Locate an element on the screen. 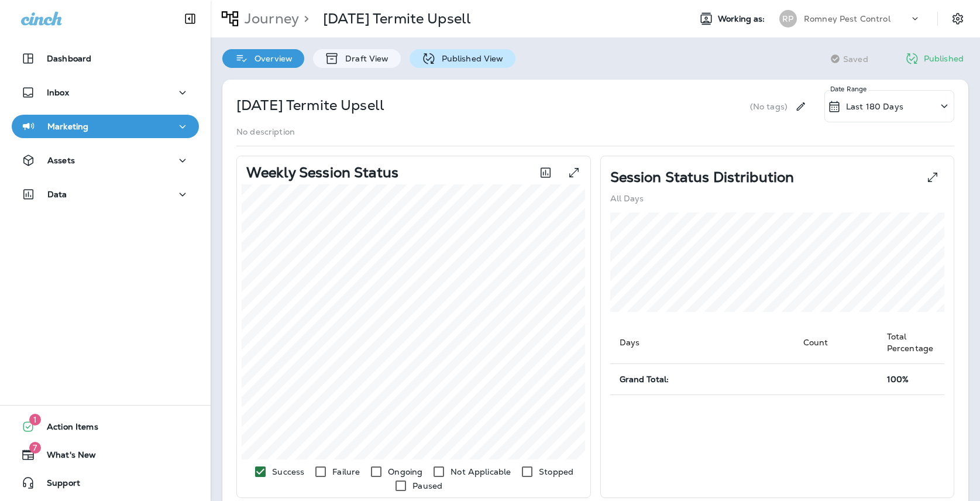  p: Last 180 Days is located at coordinates (875, 106).